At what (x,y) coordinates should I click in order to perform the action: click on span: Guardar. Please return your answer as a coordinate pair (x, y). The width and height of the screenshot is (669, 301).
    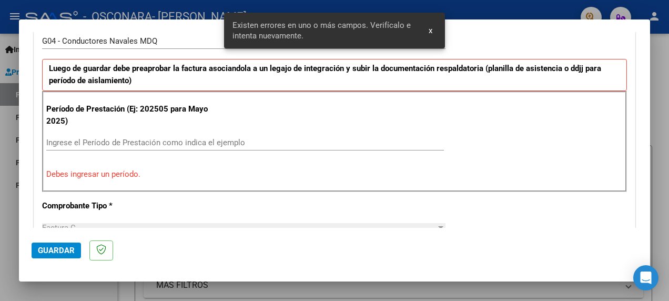
    Looking at the image, I should click on (56, 250).